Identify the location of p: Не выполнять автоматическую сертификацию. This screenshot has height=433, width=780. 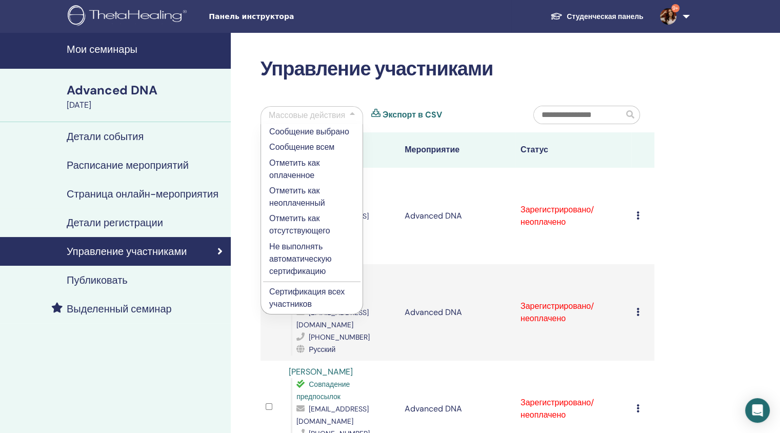
(312, 259).